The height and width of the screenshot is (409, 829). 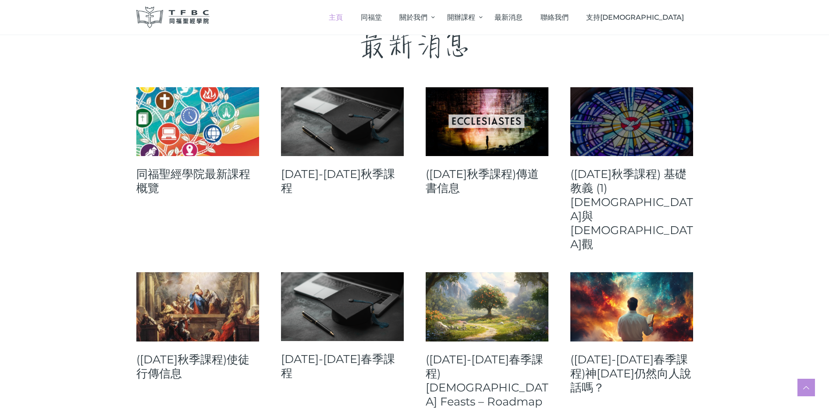 What do you see at coordinates (554, 17) in the screenshot?
I see `a: 聯絡我們` at bounding box center [554, 17].